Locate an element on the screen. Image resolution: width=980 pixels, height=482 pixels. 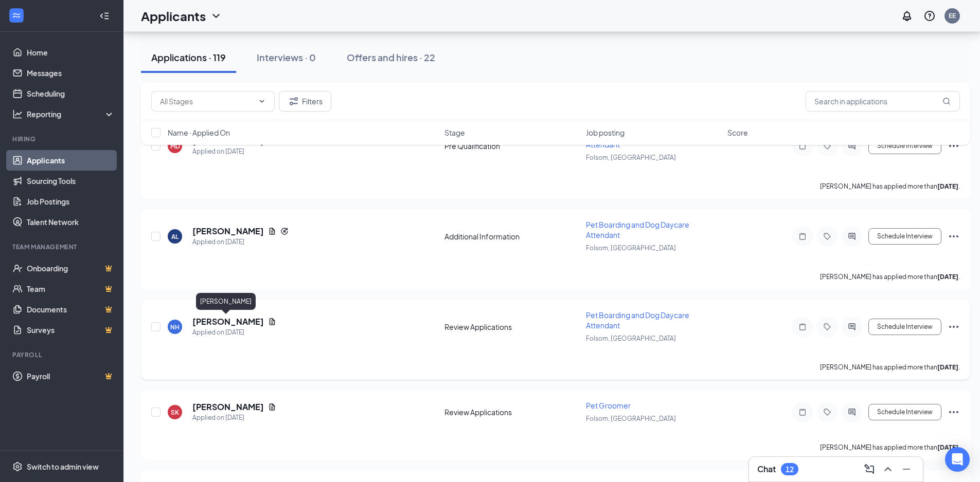
div: Switch to admin view is located at coordinates (63, 467).